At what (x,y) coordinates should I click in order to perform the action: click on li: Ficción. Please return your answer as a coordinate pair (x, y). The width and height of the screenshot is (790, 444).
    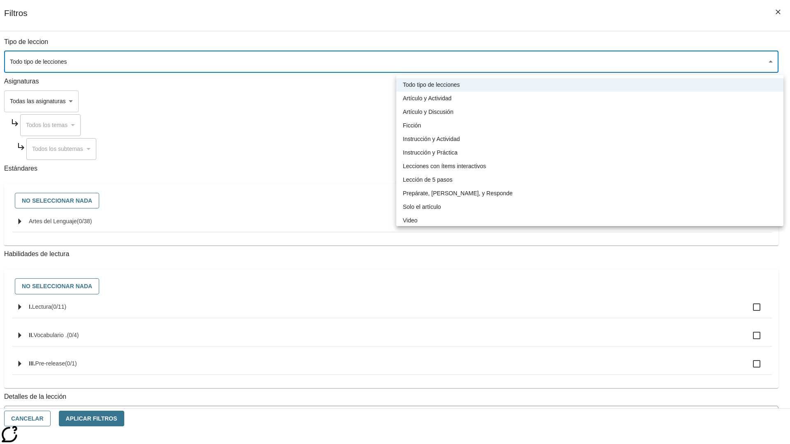
    Looking at the image, I should click on (589, 125).